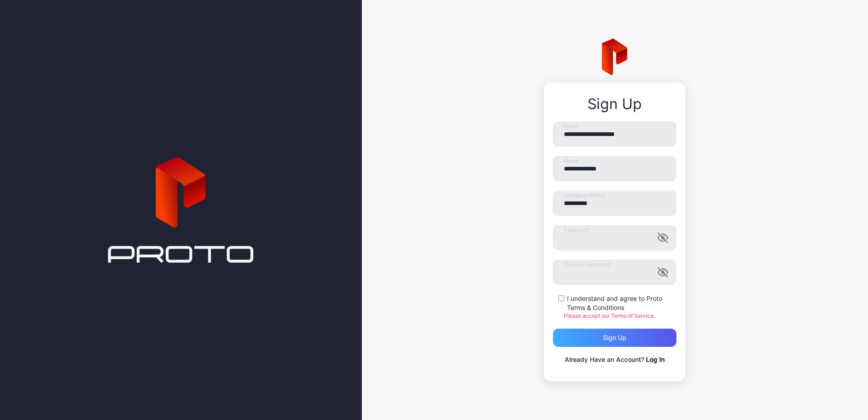 Image resolution: width=868 pixels, height=420 pixels. Describe the element at coordinates (615, 203) in the screenshot. I see `input: Company Name` at that location.